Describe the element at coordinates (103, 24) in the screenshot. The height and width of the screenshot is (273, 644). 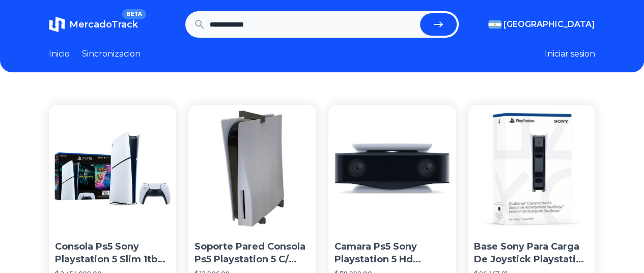
I see `span: MercadoTrack` at that location.